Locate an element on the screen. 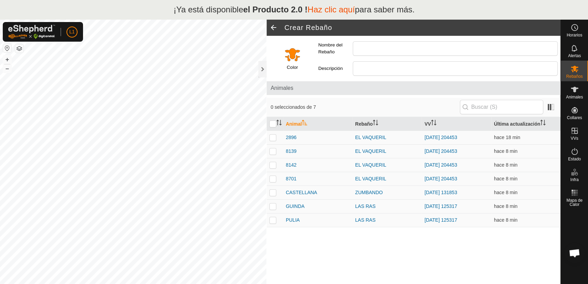 Image resolution: width=588 pixels, height=284 pixels. font: Rebaño is located at coordinates (364, 124).